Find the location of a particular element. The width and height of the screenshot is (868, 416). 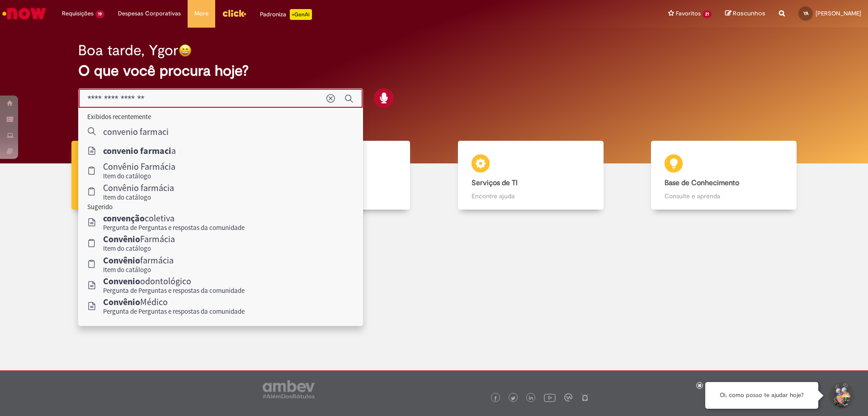

h2: Boa tarde, Ygor is located at coordinates (128, 50).